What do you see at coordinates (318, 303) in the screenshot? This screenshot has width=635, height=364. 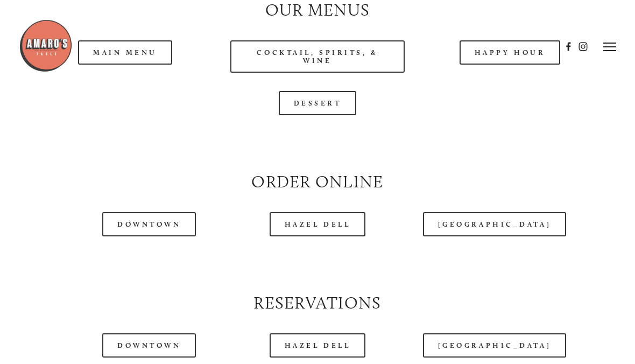 I see `h2: Reservations` at bounding box center [318, 303].